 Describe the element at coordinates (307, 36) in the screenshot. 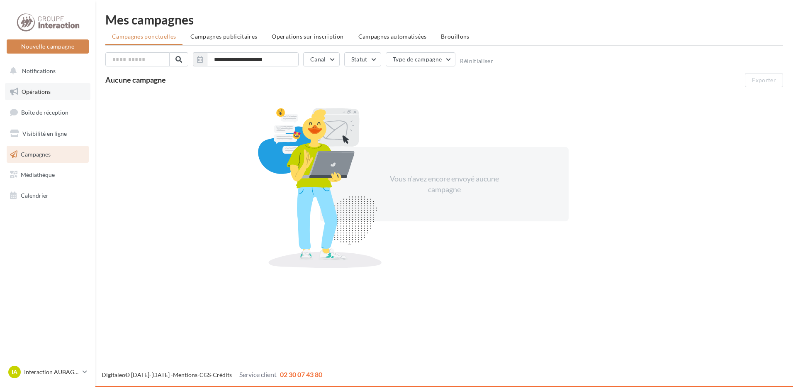

I see `span: Operations sur inscription` at that location.